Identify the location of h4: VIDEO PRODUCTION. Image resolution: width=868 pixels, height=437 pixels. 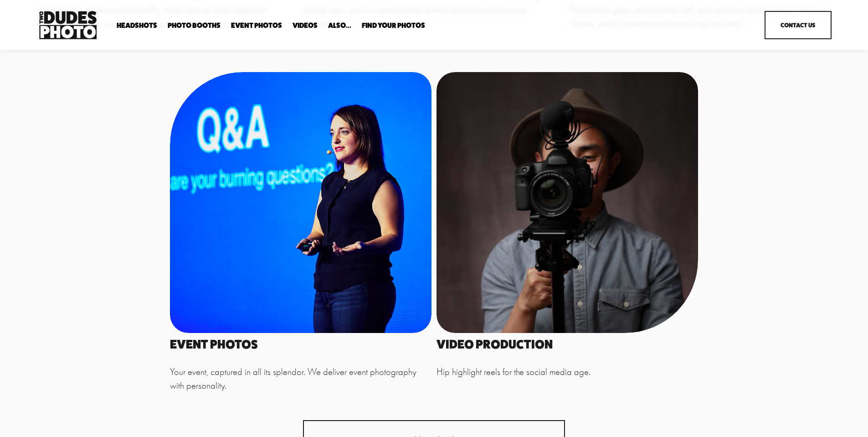
(567, 344).